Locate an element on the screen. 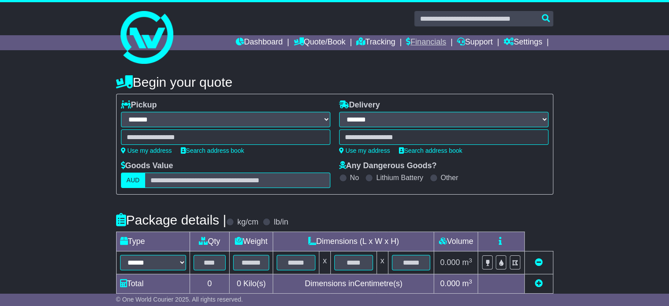  label: kg/cm is located at coordinates (248, 222).